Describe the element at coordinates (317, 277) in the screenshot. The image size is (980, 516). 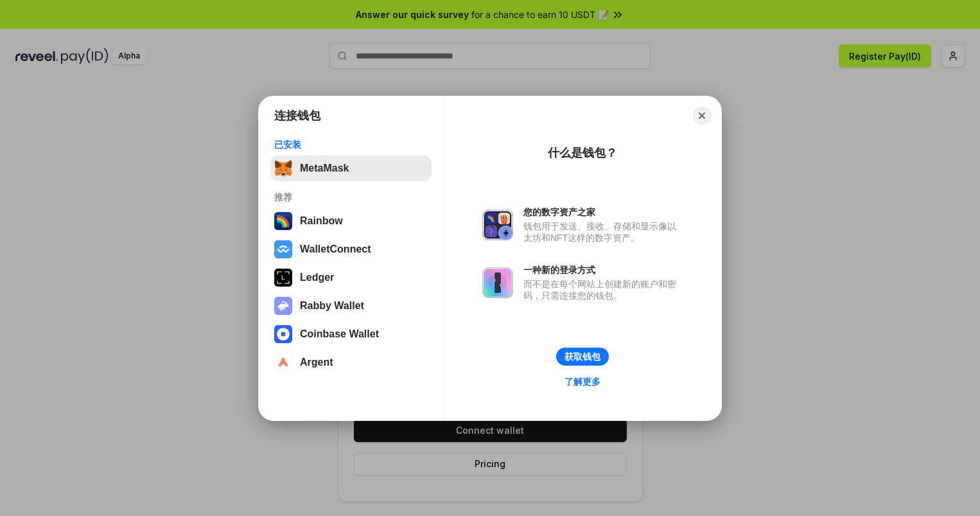
I see `div: Ledger` at that location.